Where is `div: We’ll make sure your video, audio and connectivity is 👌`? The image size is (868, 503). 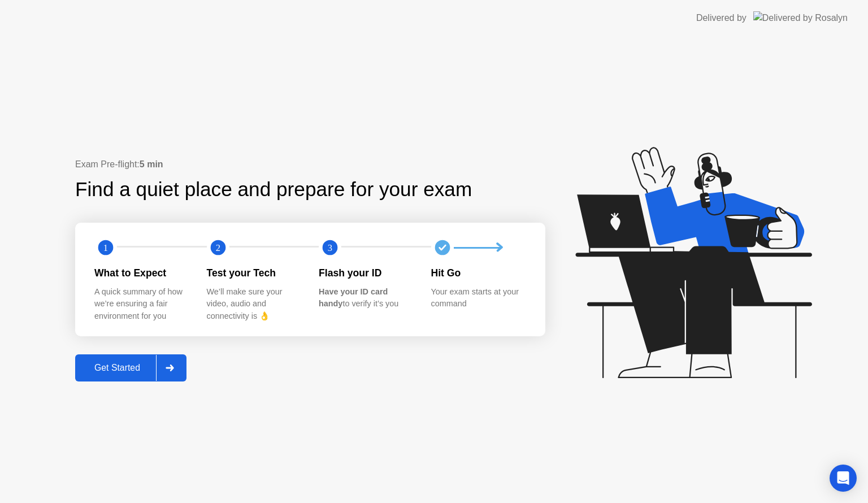 div: We’ll make sure your video, audio and connectivity is 👌 is located at coordinates (254, 304).